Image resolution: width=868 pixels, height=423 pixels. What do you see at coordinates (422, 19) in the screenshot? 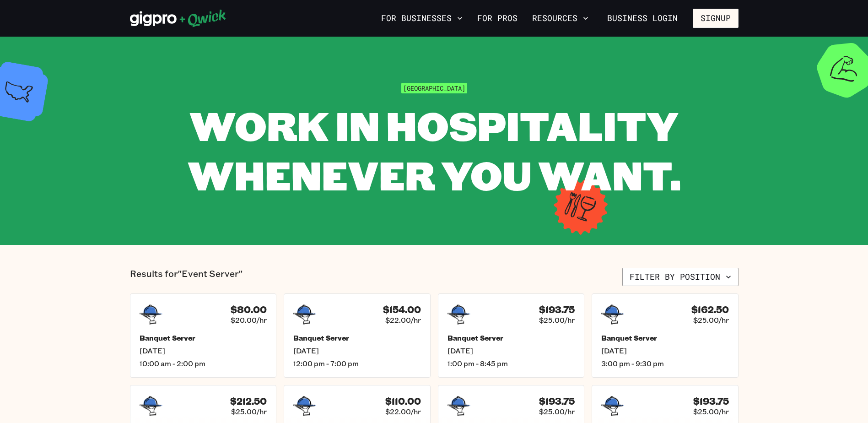
I see `button: For Businesses` at bounding box center [422, 19].